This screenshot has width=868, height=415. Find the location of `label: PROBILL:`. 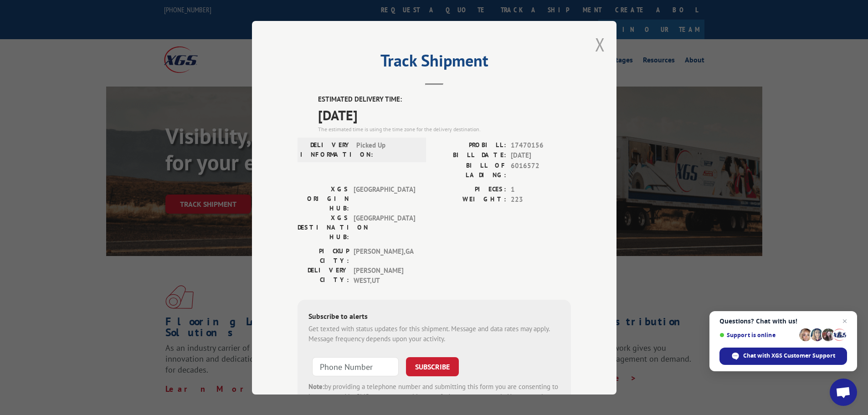

label: PROBILL: is located at coordinates (470, 145).